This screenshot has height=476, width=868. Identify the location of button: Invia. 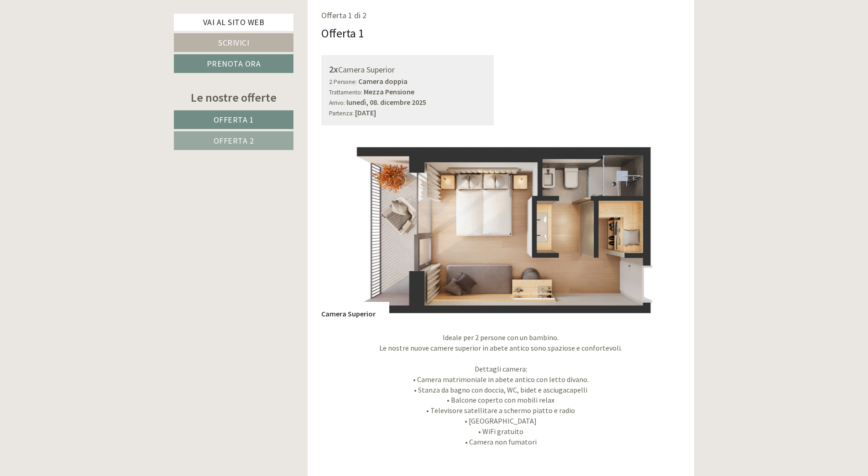
(336, 247).